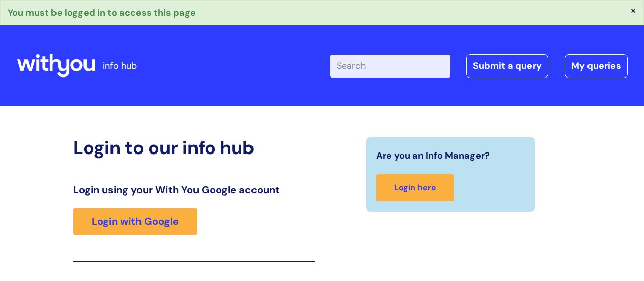 Image resolution: width=644 pixels, height=281 pixels. What do you see at coordinates (119, 66) in the screenshot?
I see `p: info hub` at bounding box center [119, 66].